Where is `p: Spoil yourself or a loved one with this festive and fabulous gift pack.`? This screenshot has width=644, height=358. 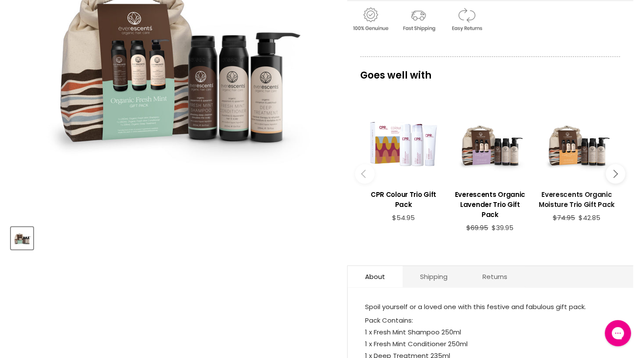 p: Spoil yourself or a loved one with this festive and fabulous gift pack. is located at coordinates (490, 307).